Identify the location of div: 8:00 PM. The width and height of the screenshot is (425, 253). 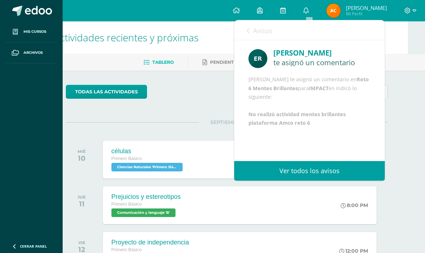
(354, 205).